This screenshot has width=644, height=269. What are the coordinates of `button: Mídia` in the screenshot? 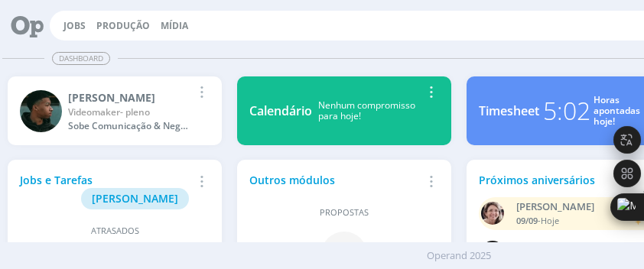 It's located at (175, 26).